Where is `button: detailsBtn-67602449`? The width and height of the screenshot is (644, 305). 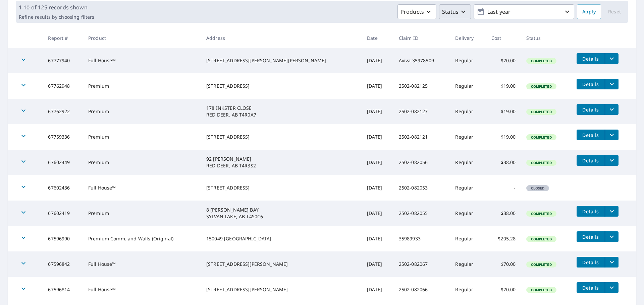 button: detailsBtn-67602449 is located at coordinates (591, 160).